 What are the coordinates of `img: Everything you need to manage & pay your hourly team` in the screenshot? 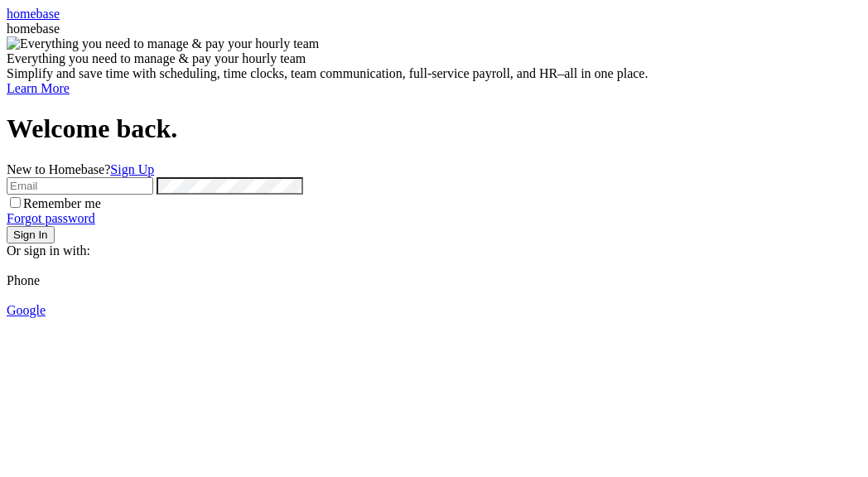 It's located at (162, 44).